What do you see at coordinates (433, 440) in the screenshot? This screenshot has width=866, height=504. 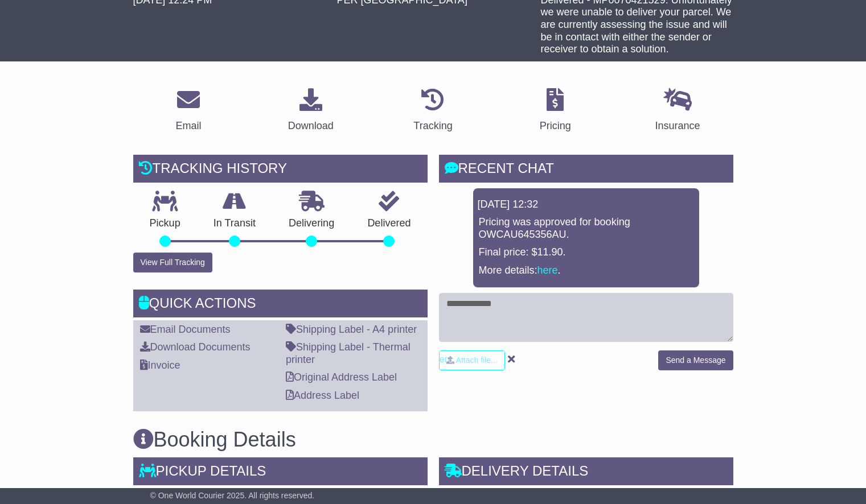 I see `h3: Booking Details` at bounding box center [433, 440].